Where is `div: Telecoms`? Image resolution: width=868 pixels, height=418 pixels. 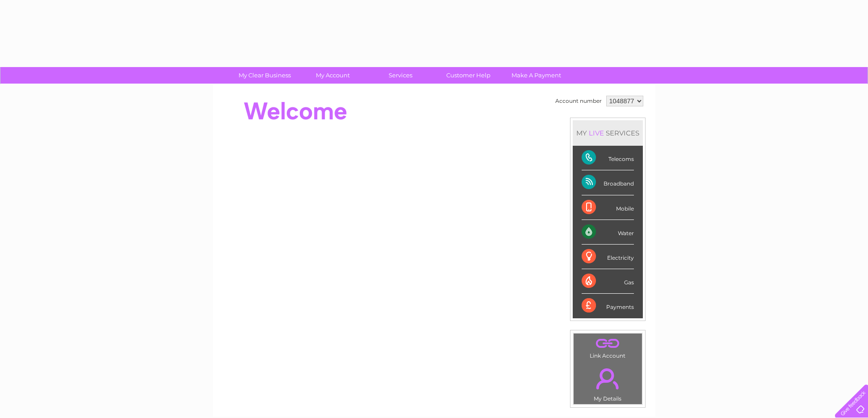 div: Telecoms is located at coordinates (608, 158).